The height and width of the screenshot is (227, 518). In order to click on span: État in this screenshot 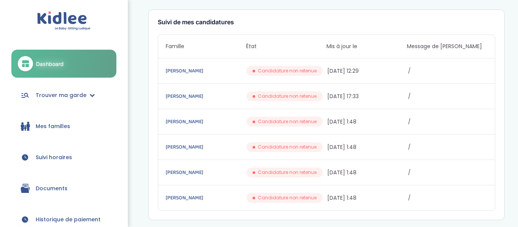, I will do `click(286, 46)`.